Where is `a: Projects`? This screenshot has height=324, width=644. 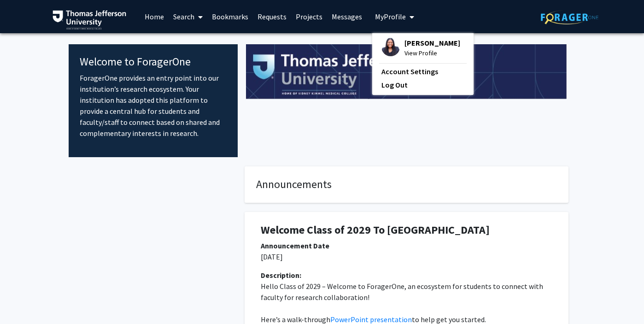
a: Projects is located at coordinates (309, 16).